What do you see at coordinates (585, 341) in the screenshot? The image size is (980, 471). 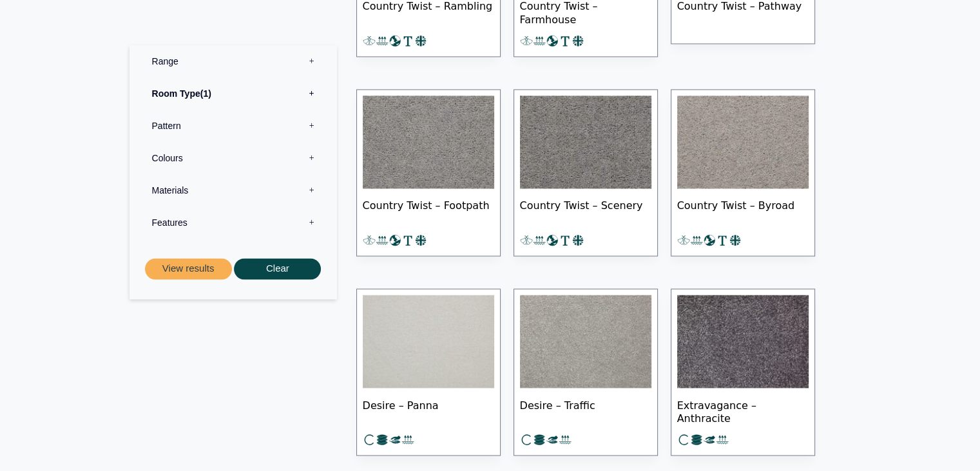 I see `img: Desire Traffic` at bounding box center [585, 341].